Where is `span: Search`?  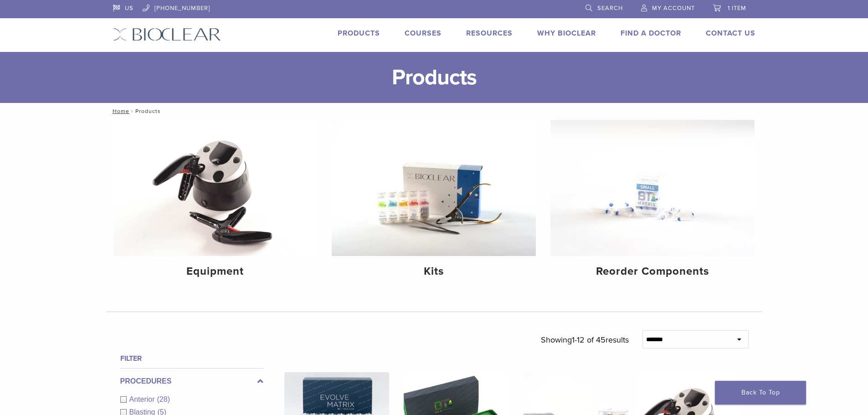
span: Search is located at coordinates (610, 8).